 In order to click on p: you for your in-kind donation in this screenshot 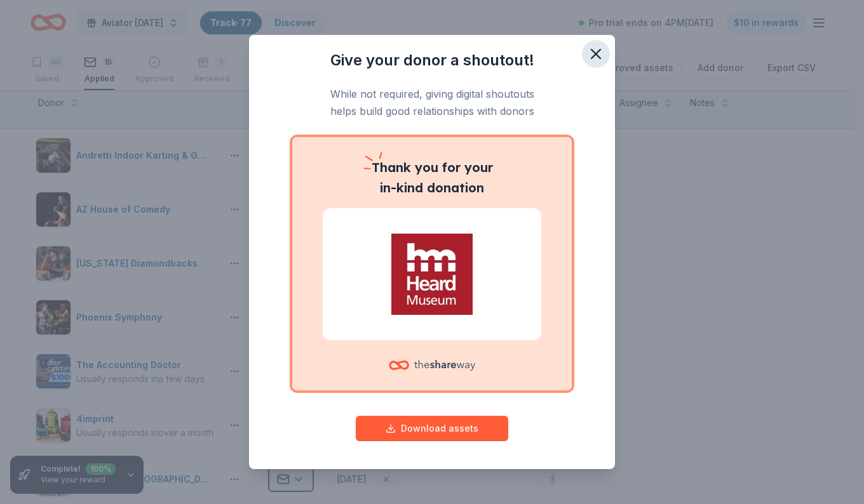, I will do `click(432, 178)`.